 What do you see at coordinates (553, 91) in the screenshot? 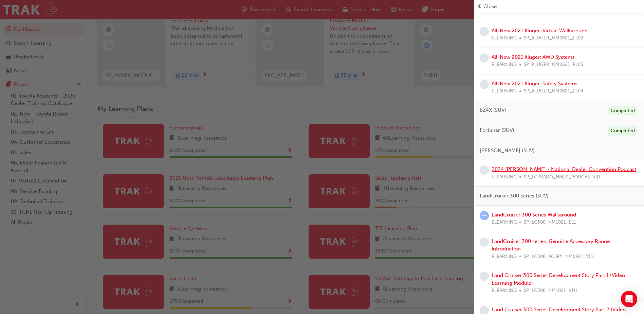
I see `span: SP_KLUGER_NM0621_EL04` at bounding box center [553, 91].